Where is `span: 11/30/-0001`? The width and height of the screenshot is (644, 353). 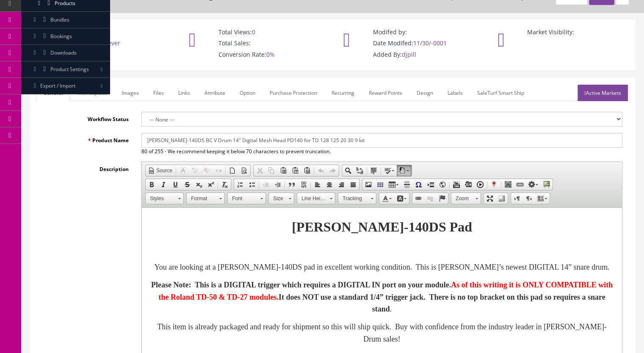 span: 11/30/-0001 is located at coordinates (430, 43).